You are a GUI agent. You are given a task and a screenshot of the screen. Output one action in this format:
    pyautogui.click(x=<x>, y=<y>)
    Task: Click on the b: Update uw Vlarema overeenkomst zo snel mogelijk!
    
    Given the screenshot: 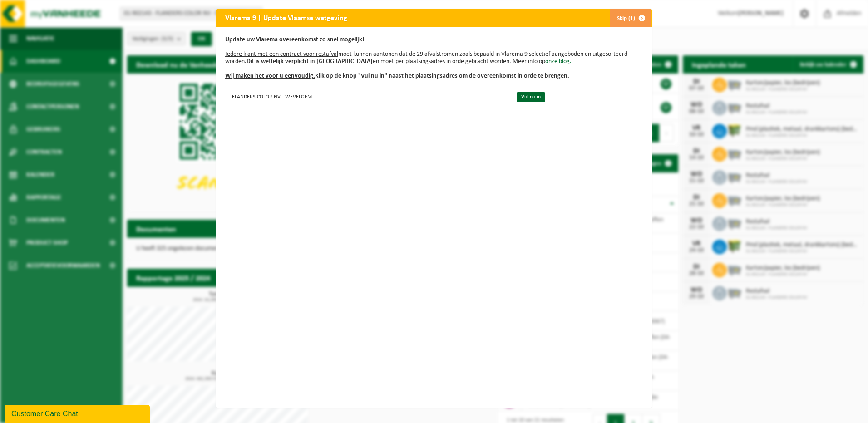 What is the action you would take?
    pyautogui.click(x=294, y=40)
    